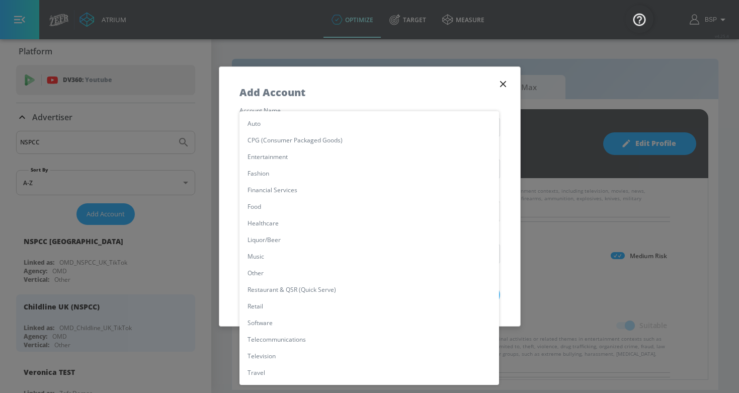 The width and height of the screenshot is (739, 393). Describe the element at coordinates (369, 206) in the screenshot. I see `li: Food` at that location.